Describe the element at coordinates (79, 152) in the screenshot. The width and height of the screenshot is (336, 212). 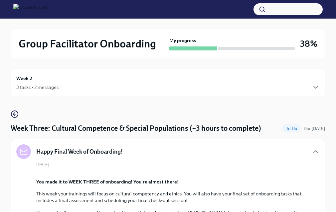
I see `h5: Happy Final Week of Onboarding!` at that location.